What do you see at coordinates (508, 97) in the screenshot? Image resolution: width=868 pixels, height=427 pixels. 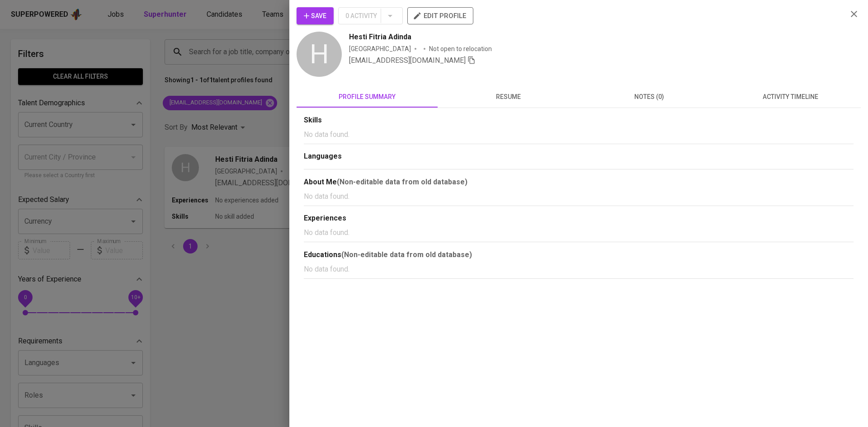 I see `span: resume` at bounding box center [508, 97].